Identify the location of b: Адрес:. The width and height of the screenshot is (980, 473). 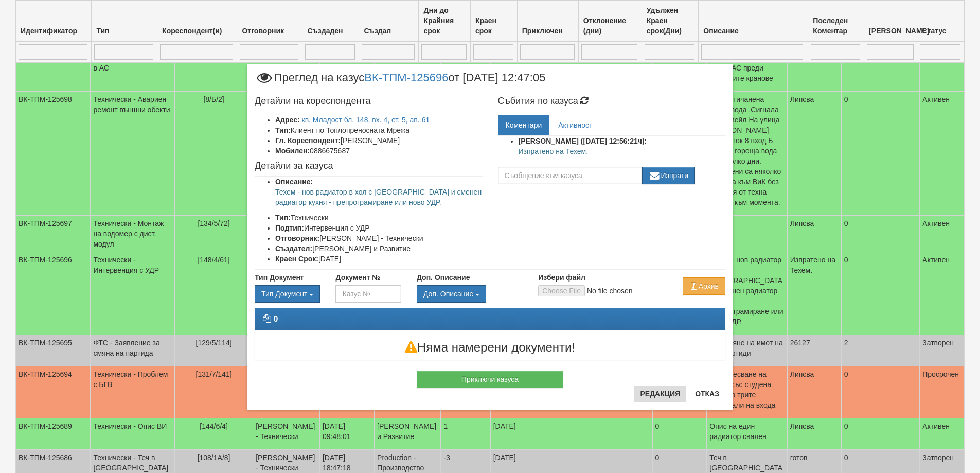
(288, 119).